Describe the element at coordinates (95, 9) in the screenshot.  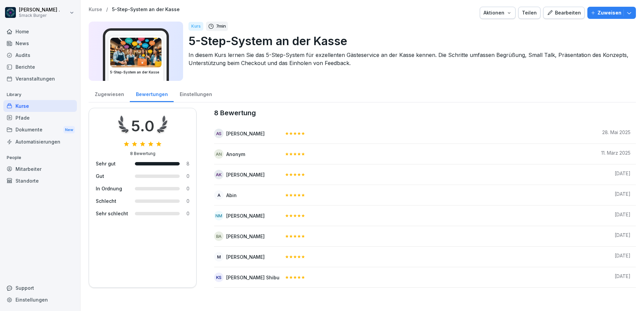
I see `p: Kurse` at that location.